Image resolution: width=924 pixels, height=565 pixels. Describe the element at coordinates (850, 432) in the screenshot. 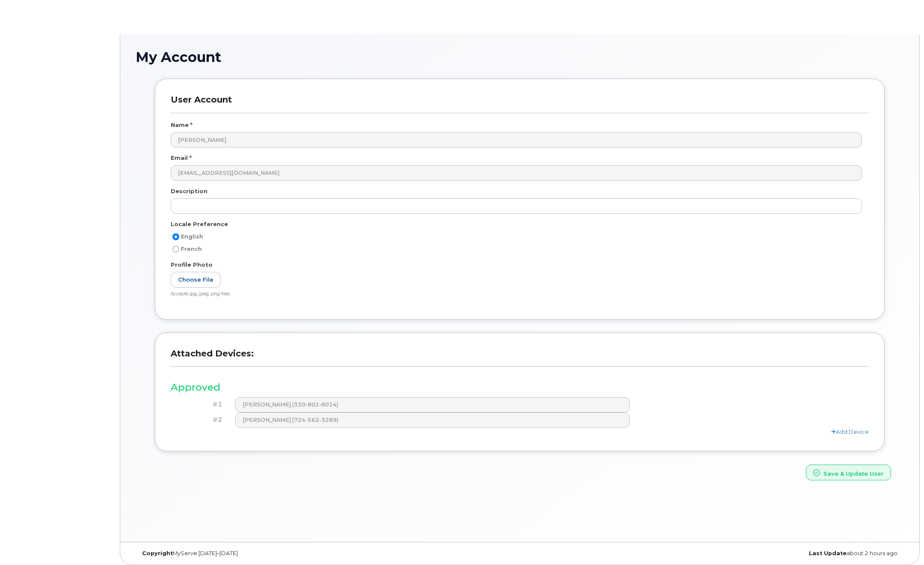

I see `a: Add Device` at that location.